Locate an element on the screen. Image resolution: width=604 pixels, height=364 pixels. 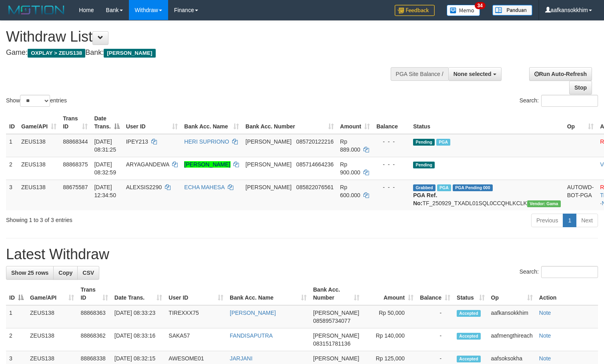
a: JARJANI is located at coordinates (241, 358).